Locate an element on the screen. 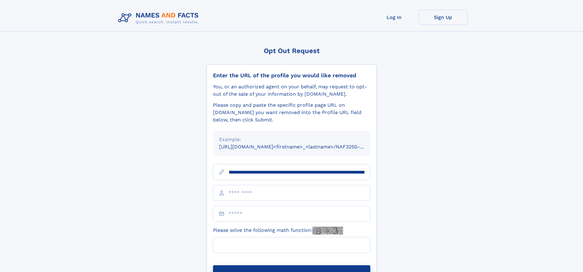 This screenshot has height=272, width=583. label: Please solve the following math function: is located at coordinates (278, 230).